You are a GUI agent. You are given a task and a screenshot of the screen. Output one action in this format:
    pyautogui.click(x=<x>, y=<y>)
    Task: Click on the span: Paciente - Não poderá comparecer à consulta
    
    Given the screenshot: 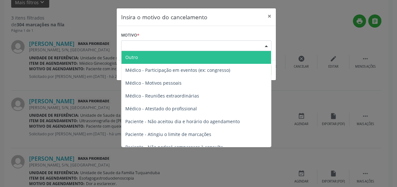 What is the action you would take?
    pyautogui.click(x=174, y=147)
    